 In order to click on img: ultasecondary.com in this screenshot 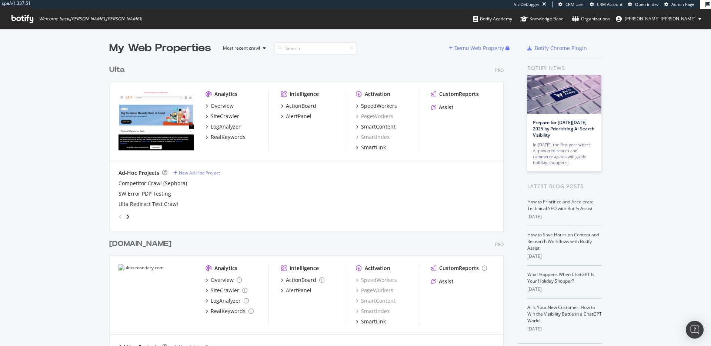, I will do `click(156, 295)`.